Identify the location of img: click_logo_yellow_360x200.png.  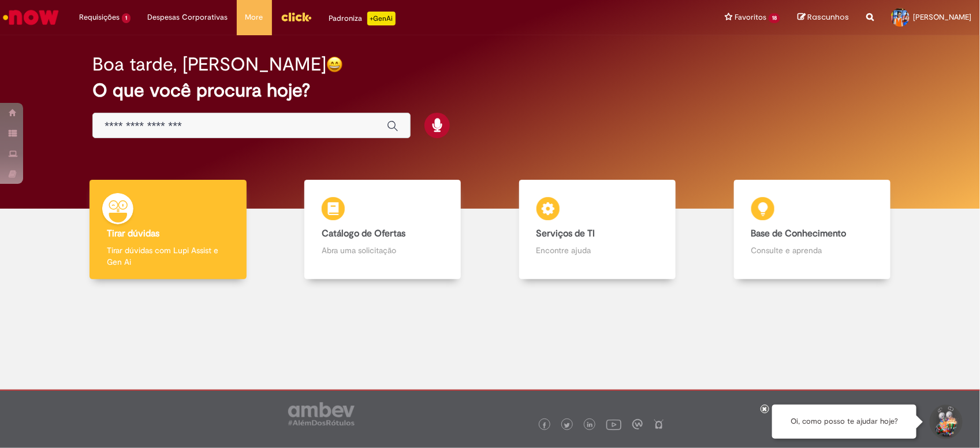
(296, 17).